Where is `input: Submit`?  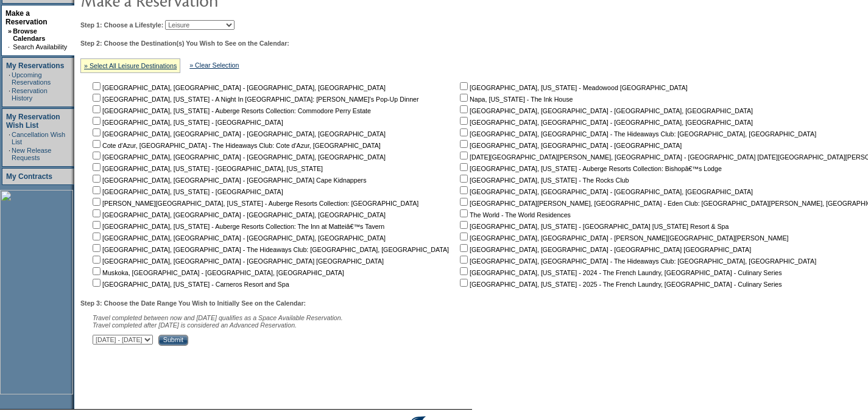 input: Submit is located at coordinates (173, 340).